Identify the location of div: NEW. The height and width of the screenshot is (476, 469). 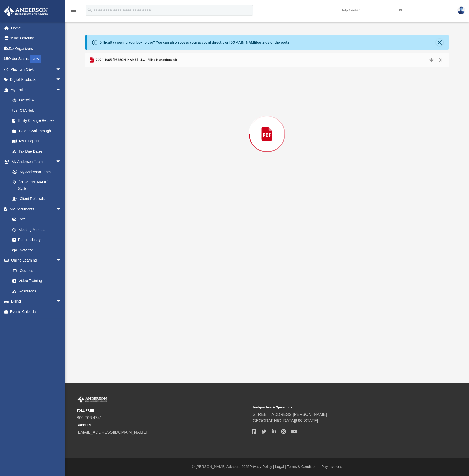
(36, 59).